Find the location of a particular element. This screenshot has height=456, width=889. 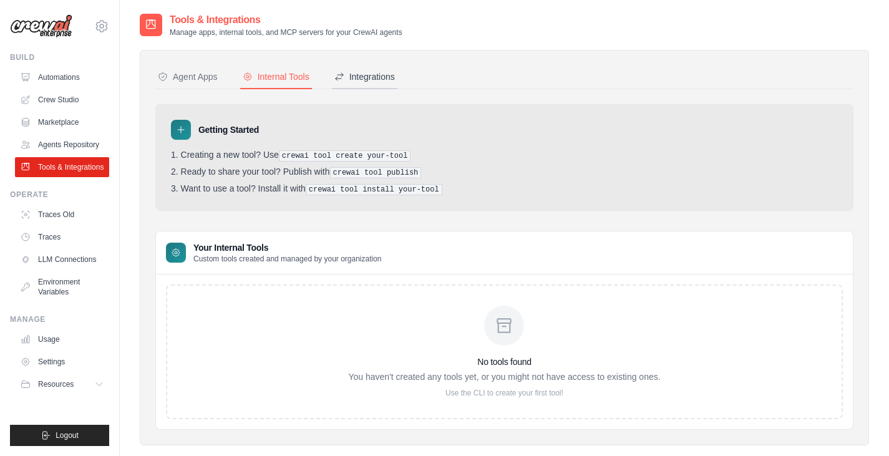

p: Custom tools created and managed by your organization is located at coordinates (287, 259).